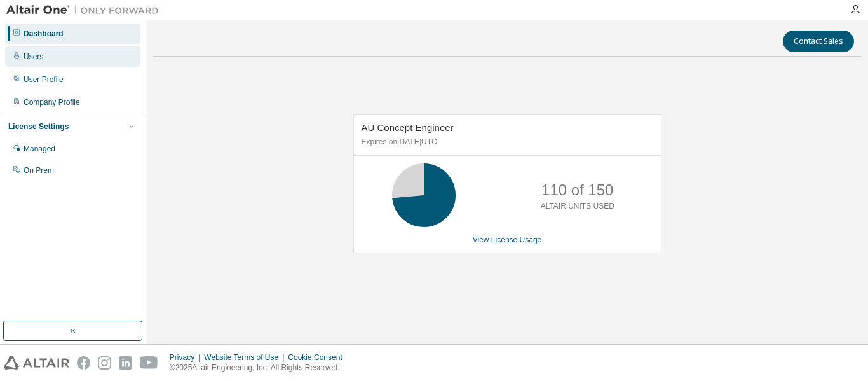 This screenshot has height=381, width=868. I want to click on div: Managed, so click(39, 149).